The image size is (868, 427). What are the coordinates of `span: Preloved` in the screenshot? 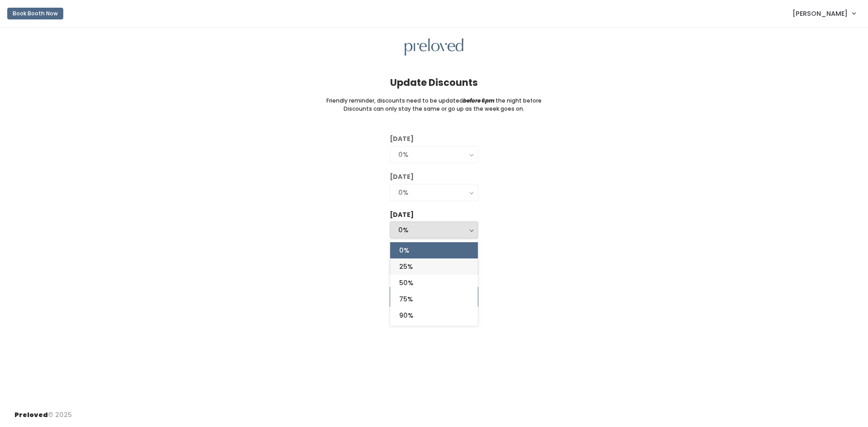 It's located at (31, 415).